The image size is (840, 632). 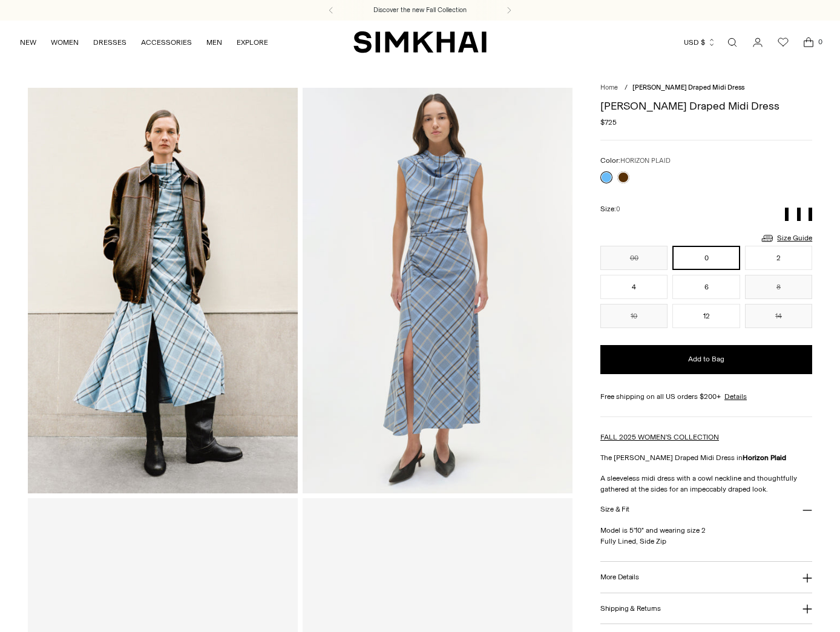 What do you see at coordinates (700, 42) in the screenshot?
I see `button: USD $` at bounding box center [700, 42].